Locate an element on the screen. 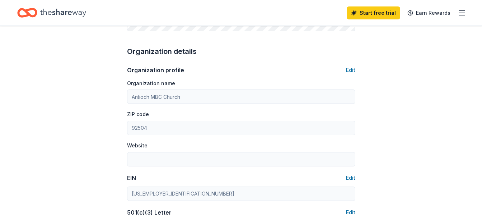 The image size is (482, 220). div: EIN is located at coordinates (131, 178).